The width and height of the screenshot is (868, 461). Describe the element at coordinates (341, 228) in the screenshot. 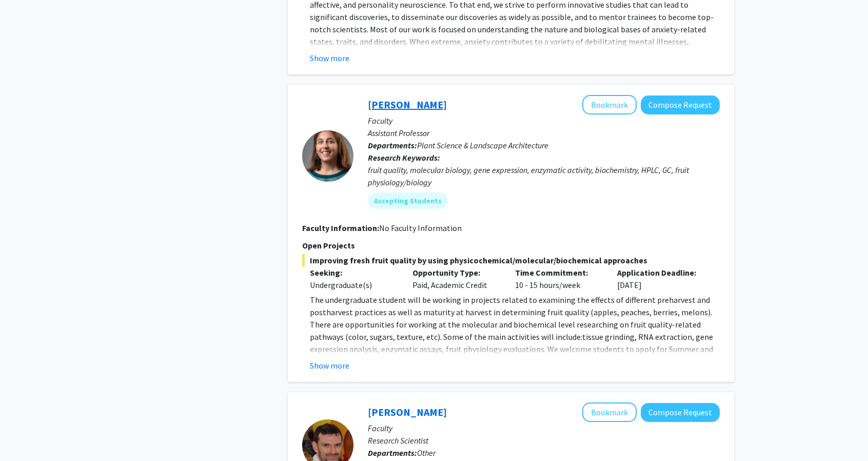

I see `b: Faculty Information:` at that location.